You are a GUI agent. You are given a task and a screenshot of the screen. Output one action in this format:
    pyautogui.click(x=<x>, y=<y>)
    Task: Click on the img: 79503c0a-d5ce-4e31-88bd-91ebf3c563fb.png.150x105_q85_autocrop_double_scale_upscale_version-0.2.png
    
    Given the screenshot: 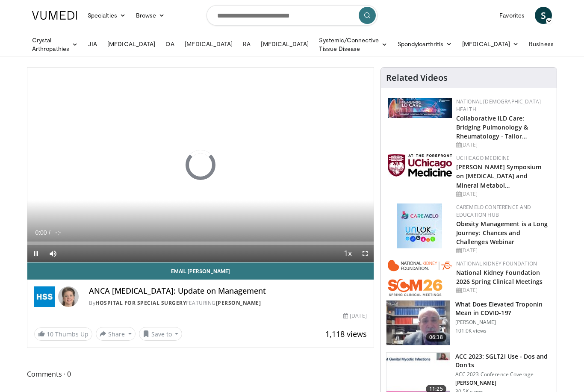 What is the action you would take?
    pyautogui.click(x=420, y=278)
    